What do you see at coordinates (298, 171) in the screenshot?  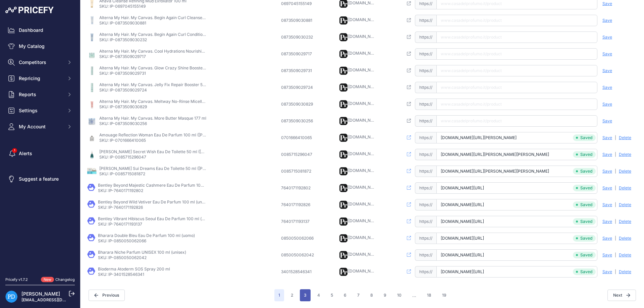 I see `div: 0085715081872` at bounding box center [298, 171].